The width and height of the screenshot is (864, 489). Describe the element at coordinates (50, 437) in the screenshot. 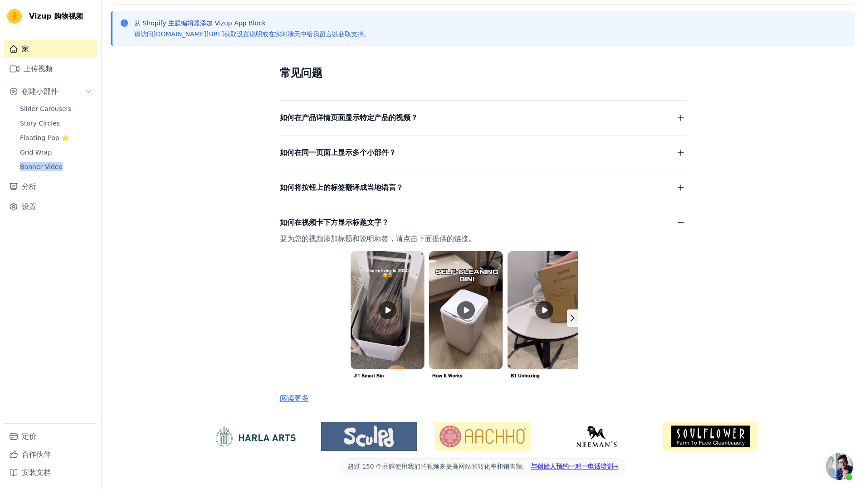

I see `a: 定价` at that location.